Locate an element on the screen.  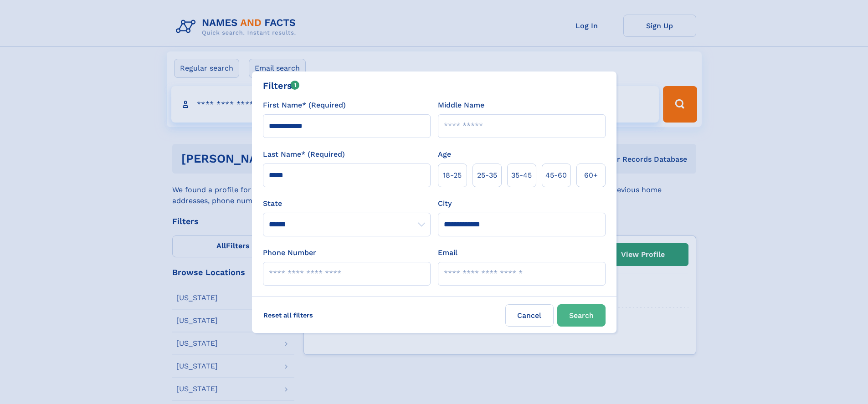
label: Middle Name is located at coordinates (461, 105).